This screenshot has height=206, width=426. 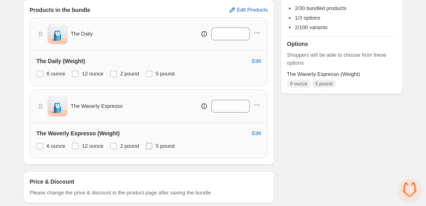 I want to click on span: The Waverly Espresso, so click(x=97, y=106).